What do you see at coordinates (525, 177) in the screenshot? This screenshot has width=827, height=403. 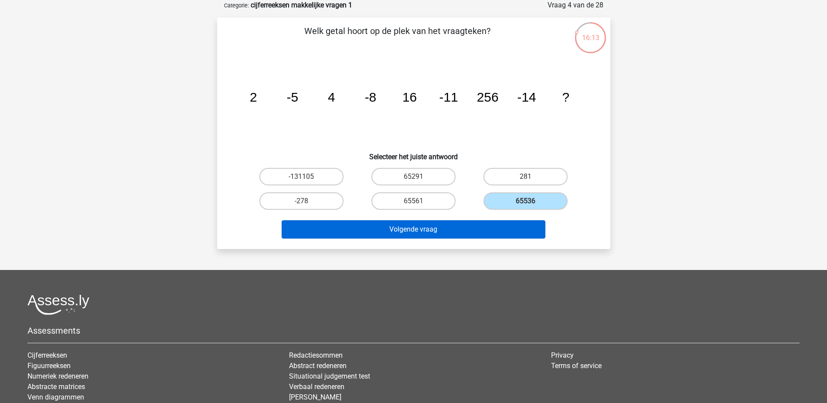 I see `label: 281` at bounding box center [525, 177].